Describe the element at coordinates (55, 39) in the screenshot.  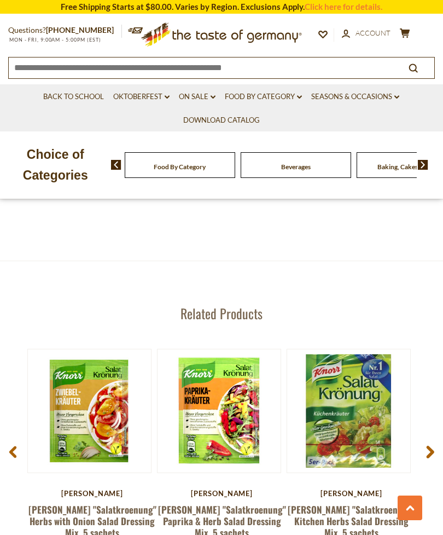
I see `span: MON - FRI, 9:00AM - 5:00PM (EST)` at that location.